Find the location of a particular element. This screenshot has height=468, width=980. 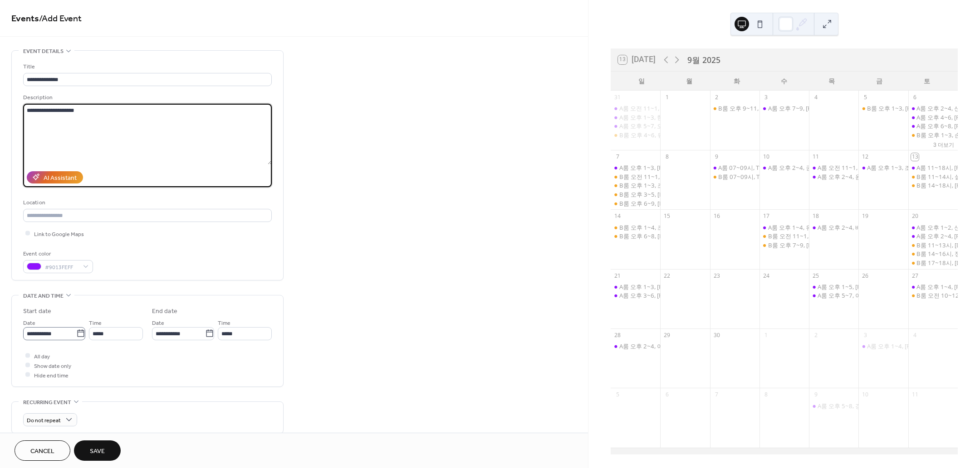

button: Save is located at coordinates (97, 451).